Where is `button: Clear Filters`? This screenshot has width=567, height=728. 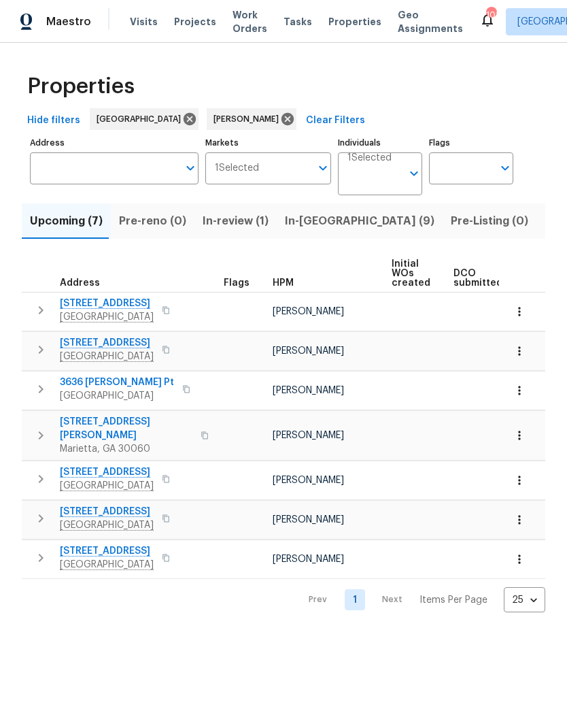
button: Clear Filters is located at coordinates (335, 120).